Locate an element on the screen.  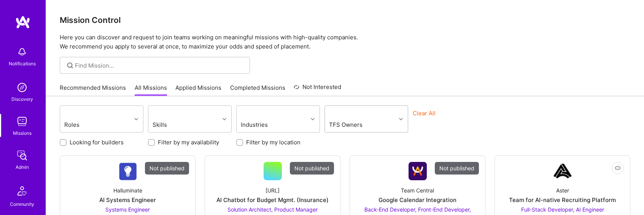
a: All Missions is located at coordinates (151, 90).